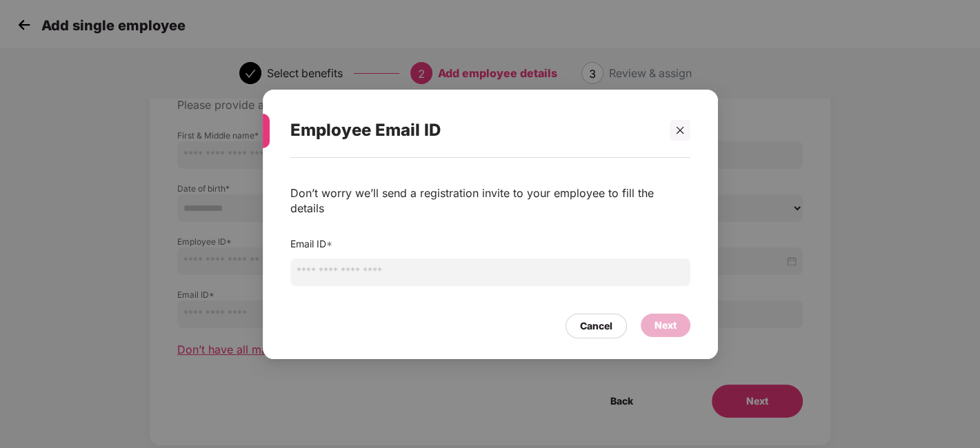 This screenshot has height=448, width=980. Describe the element at coordinates (595, 326) in the screenshot. I see `div: Cancel` at that location.